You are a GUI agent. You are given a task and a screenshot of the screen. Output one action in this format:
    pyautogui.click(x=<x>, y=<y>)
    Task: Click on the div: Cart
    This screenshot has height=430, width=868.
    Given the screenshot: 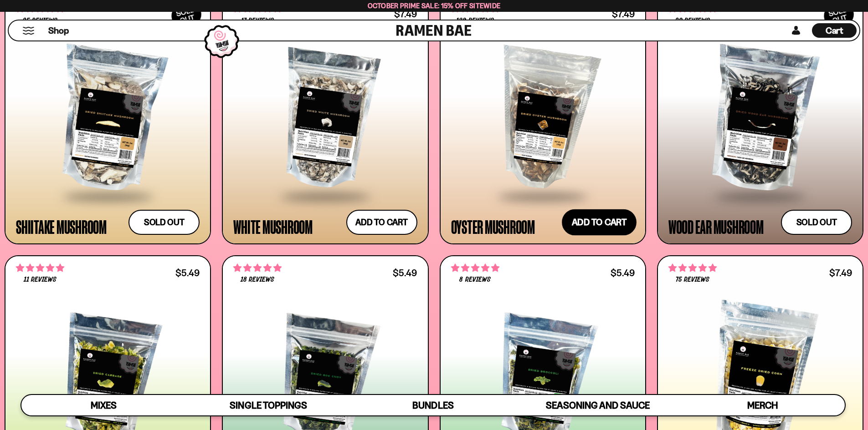 What is the action you would take?
    pyautogui.click(x=834, y=31)
    